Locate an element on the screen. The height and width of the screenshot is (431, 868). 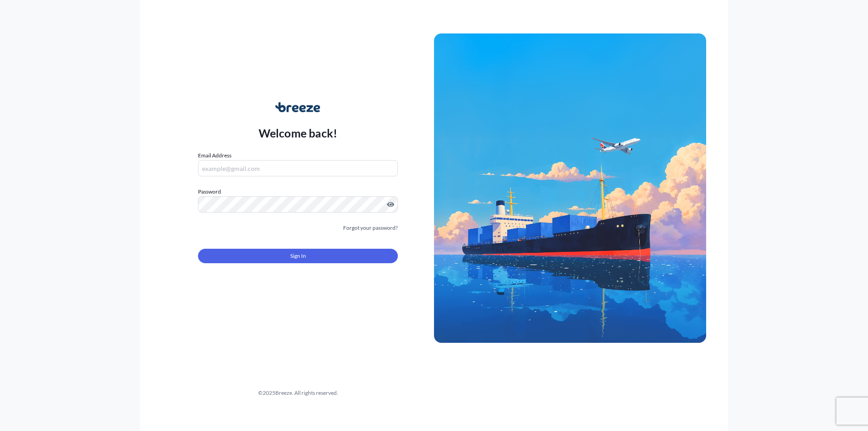
label: Email Address is located at coordinates (215, 155).